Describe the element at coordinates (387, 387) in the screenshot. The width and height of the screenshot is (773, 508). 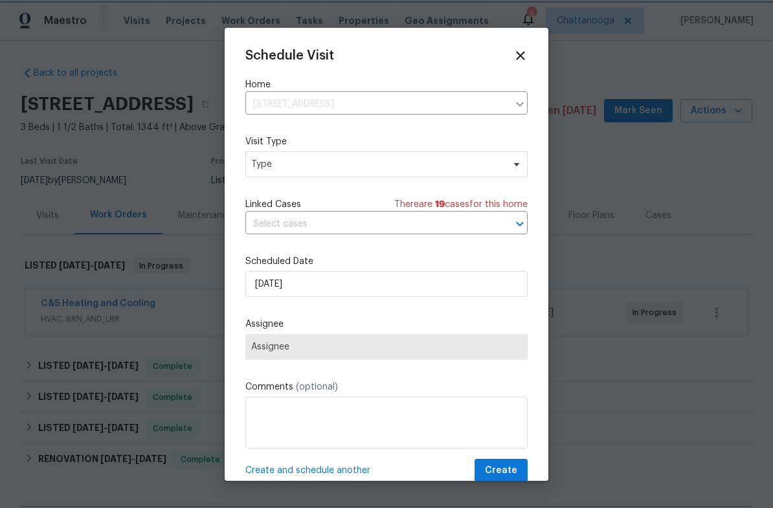
I see `label: Comments` at that location.